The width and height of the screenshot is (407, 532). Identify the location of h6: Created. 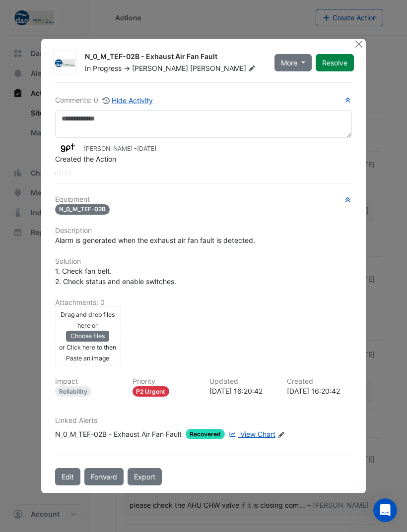
(320, 381).